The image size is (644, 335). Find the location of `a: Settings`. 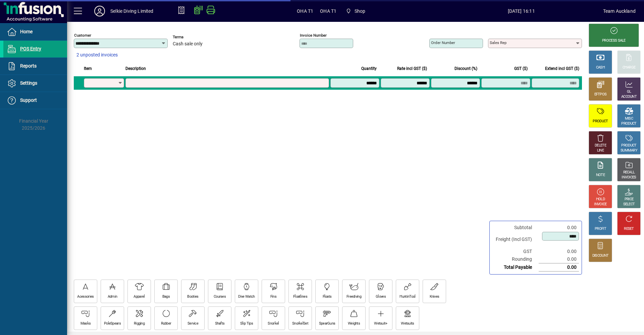

a: Settings is located at coordinates (35, 83).